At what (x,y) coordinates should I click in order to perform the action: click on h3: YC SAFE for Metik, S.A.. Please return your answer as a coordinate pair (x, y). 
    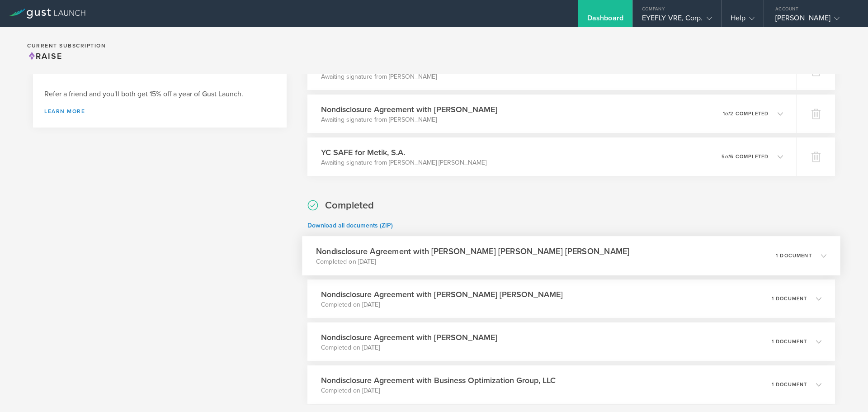
    Looking at the image, I should click on (404, 153).